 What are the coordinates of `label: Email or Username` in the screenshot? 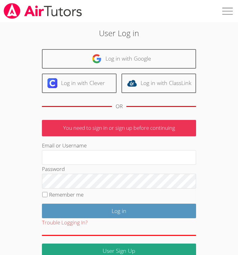 It's located at (64, 145).